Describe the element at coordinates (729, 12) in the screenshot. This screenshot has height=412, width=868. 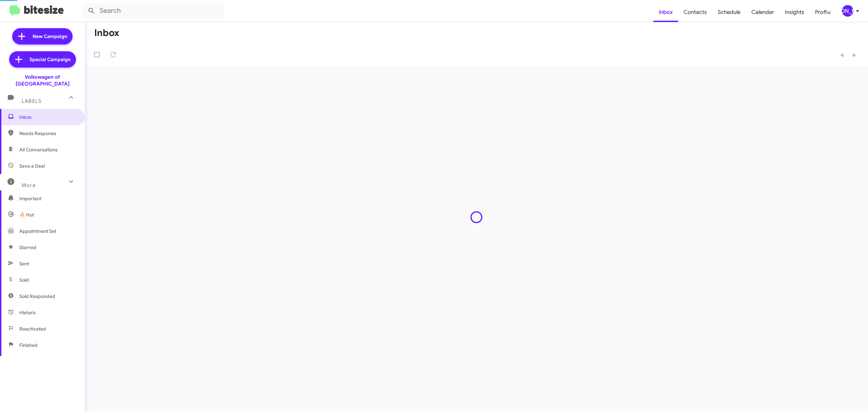
I see `a: Schedule` at that location.